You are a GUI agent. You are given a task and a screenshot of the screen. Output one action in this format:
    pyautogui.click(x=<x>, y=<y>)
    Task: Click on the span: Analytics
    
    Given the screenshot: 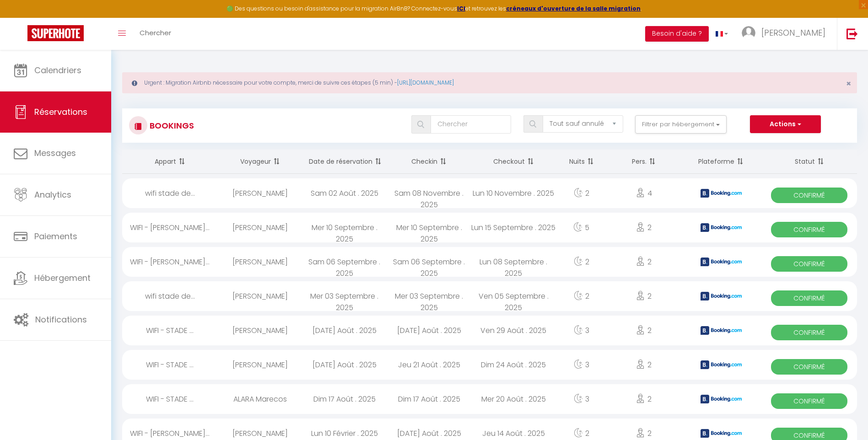 What is the action you would take?
    pyautogui.click(x=53, y=194)
    